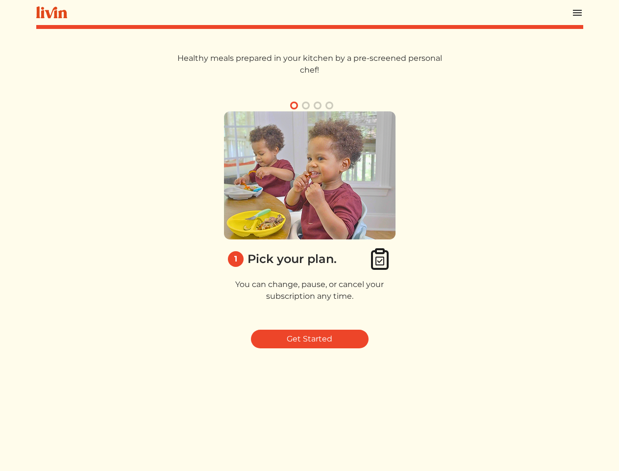 Image resolution: width=619 pixels, height=471 pixels. Describe the element at coordinates (310, 175) in the screenshot. I see `img: 1_pick_plan-58eb60cc534f7a7539062c92543540e51162102f37796608976bb4e513d204c1.png` at that location.